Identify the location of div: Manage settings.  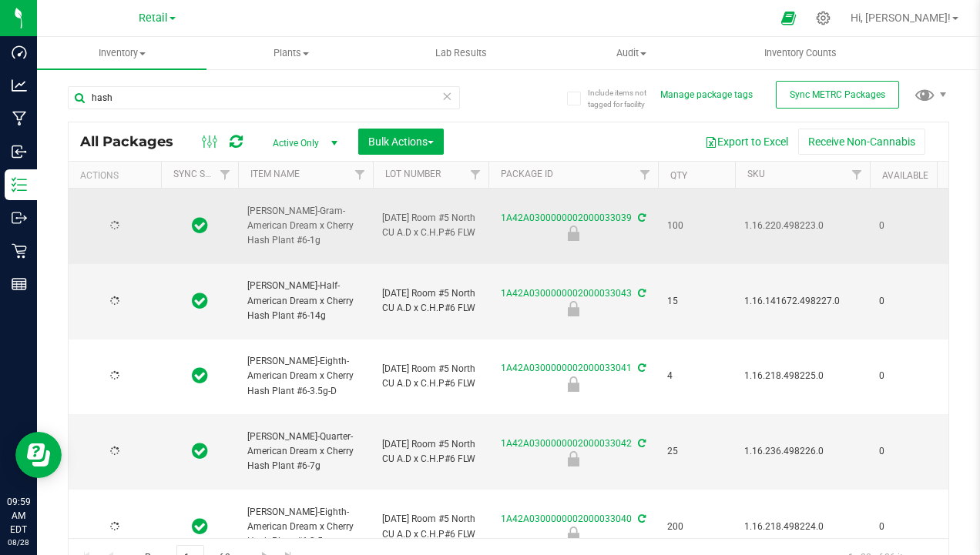
(823, 18).